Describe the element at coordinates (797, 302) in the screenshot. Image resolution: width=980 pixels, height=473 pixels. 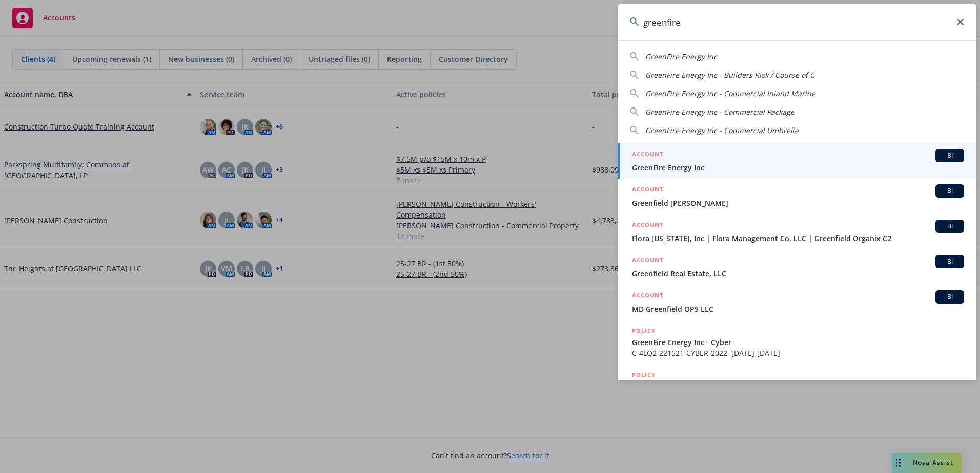
I see `a: ACCOUNTBIMD Greenfield OPS LLC` at that location.